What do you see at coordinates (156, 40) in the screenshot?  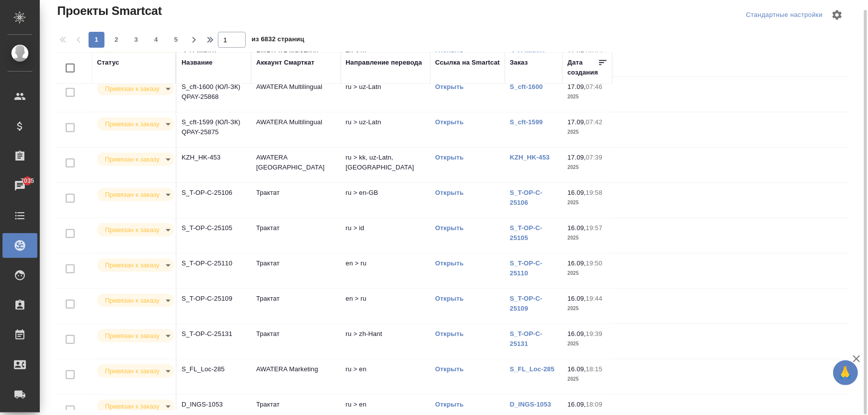 I see `button: 4` at bounding box center [156, 40].